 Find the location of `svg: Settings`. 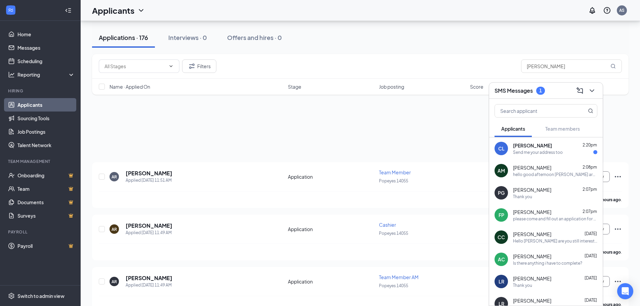

svg: Settings is located at coordinates (11, 296).